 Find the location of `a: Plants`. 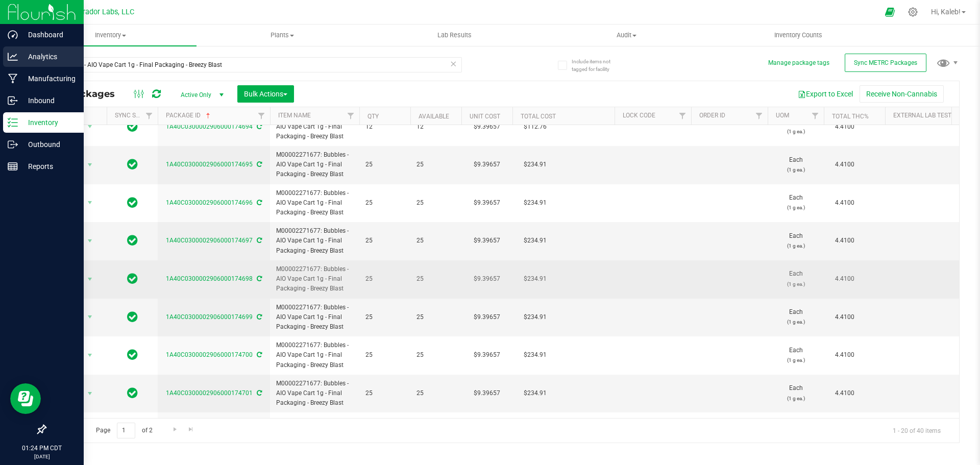

a: Plants is located at coordinates (282, 35).